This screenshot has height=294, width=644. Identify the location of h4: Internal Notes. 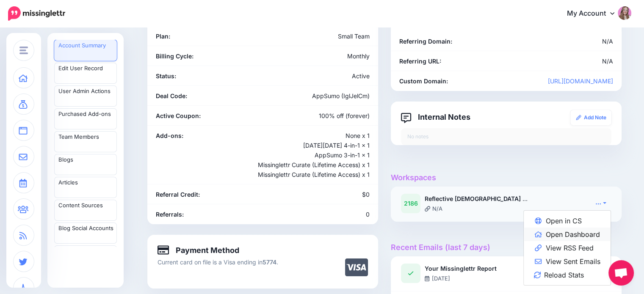
(436, 116).